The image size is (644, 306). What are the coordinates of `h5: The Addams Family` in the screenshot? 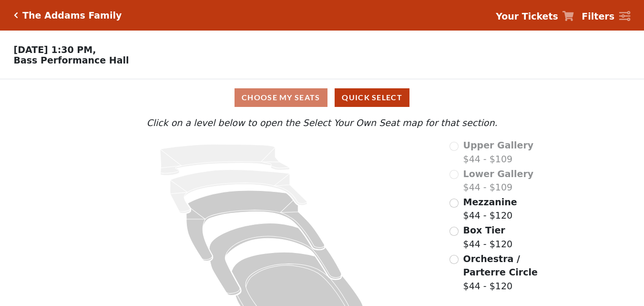 It's located at (72, 15).